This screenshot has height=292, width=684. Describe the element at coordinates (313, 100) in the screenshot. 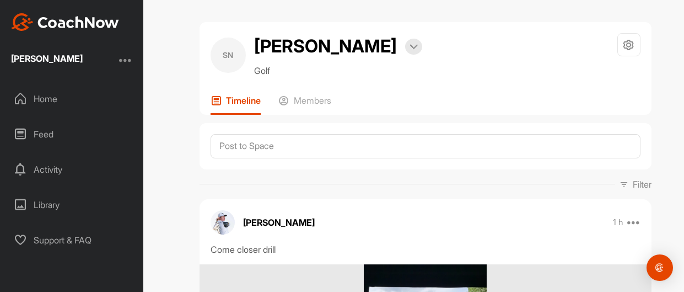

I see `p: Members` at that location.